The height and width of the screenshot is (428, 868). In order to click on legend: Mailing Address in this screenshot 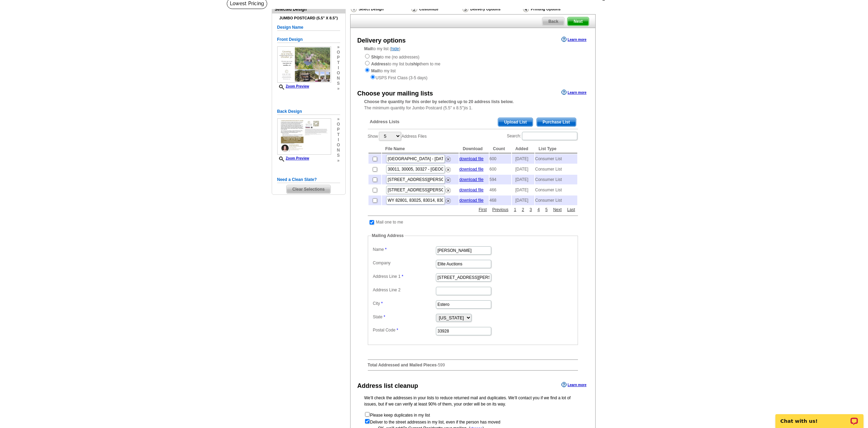, I will do `click(388, 236)`.